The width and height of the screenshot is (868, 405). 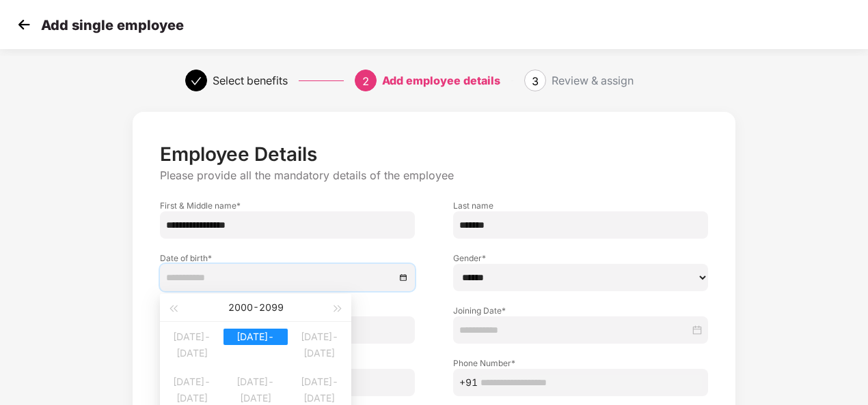 I want to click on div: Review & assign, so click(x=592, y=81).